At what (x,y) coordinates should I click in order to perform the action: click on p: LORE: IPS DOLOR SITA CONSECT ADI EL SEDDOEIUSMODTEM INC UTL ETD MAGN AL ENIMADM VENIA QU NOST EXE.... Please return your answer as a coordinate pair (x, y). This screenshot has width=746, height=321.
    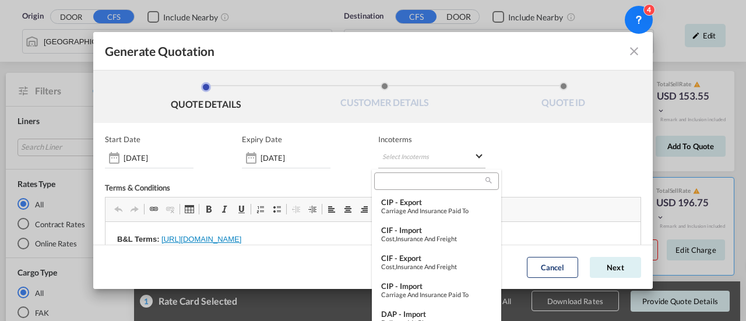
    Looking at the image, I should click on (268, 86).